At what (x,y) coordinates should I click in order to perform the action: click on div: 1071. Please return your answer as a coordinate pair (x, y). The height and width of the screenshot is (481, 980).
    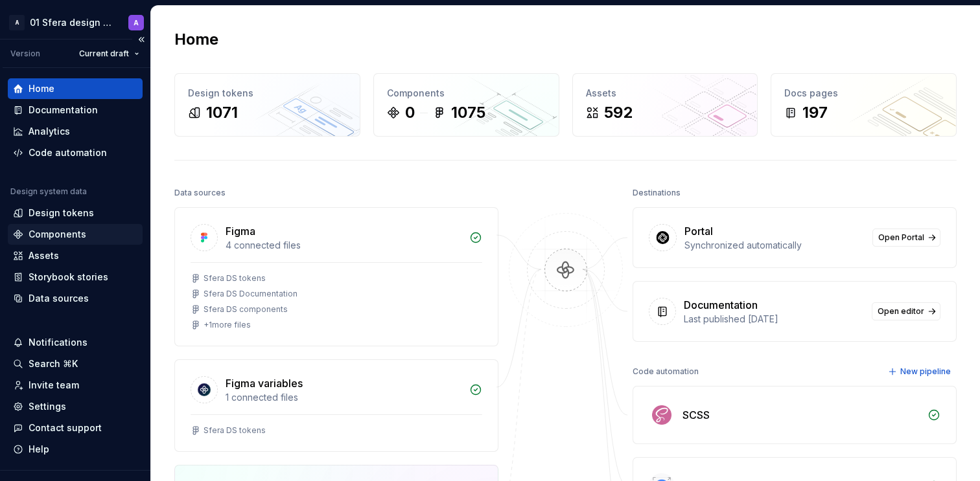
    Looking at the image, I should click on (222, 113).